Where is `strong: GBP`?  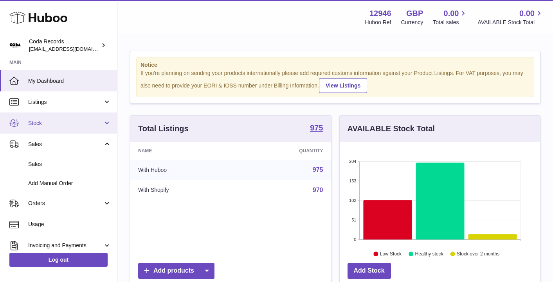
strong: GBP is located at coordinates (414, 13).